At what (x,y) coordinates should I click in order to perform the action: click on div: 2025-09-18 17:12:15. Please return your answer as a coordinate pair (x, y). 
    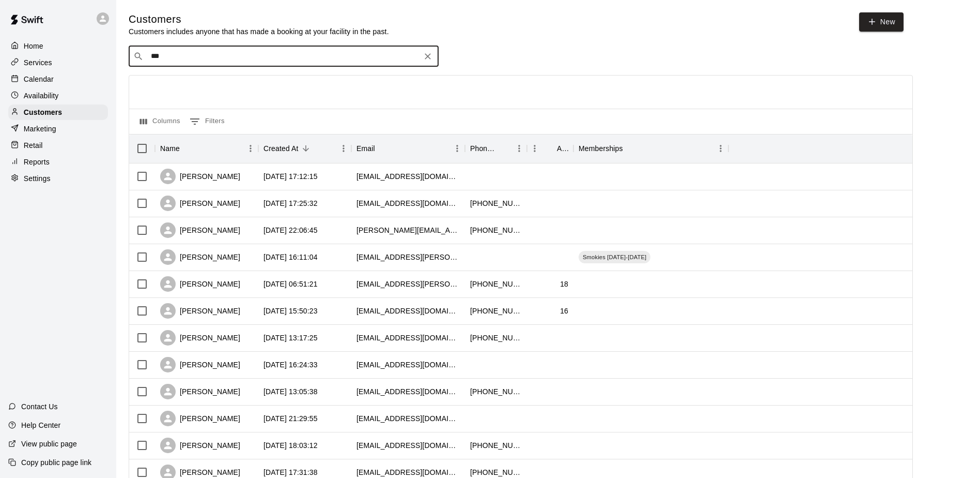
    Looking at the image, I should click on (290, 176).